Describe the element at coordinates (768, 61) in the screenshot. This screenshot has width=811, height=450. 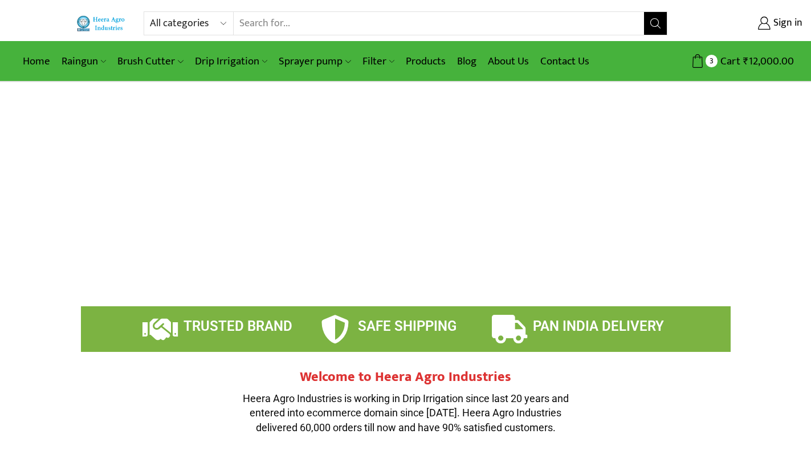
I see `bdi: 12,000.00` at that location.